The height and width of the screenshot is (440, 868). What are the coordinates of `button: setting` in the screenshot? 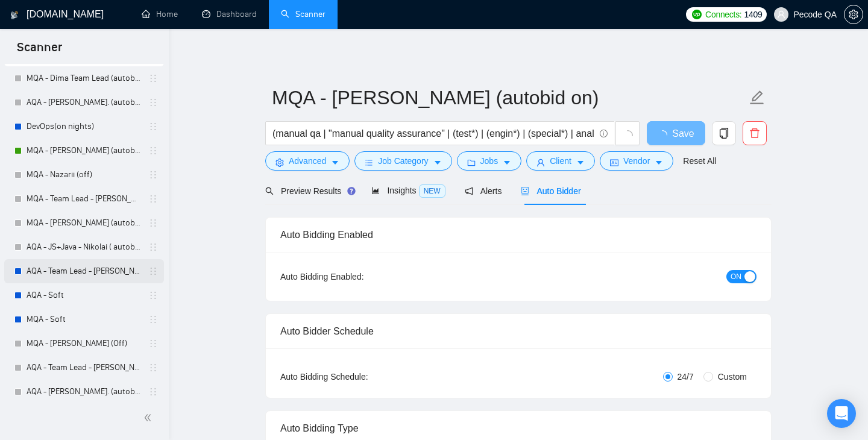 It's located at (854, 15).